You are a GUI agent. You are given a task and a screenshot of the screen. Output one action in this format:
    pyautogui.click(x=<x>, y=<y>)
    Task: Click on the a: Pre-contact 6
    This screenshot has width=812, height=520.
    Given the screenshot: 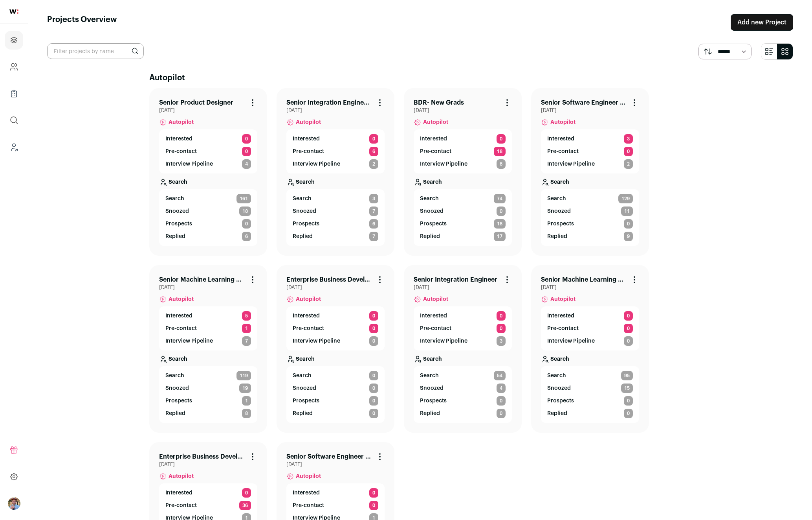 What is the action you would take?
    pyautogui.click(x=335, y=152)
    